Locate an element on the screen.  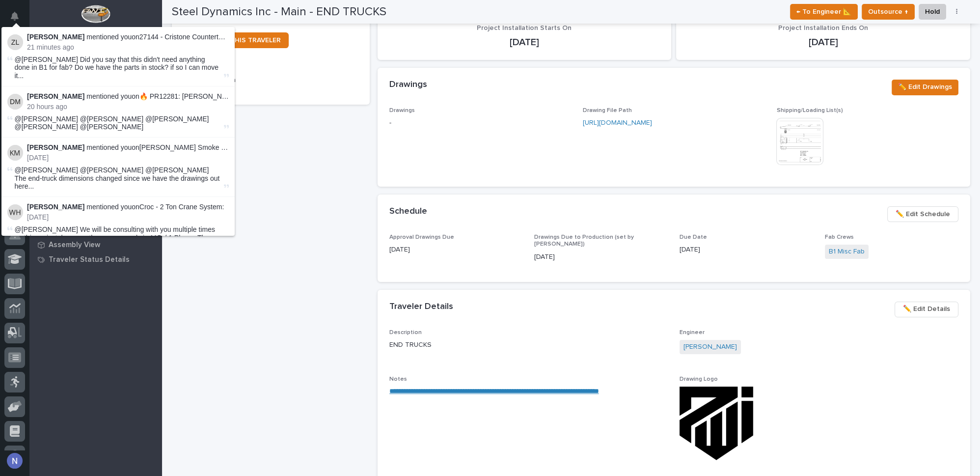
span: Outsource ↑ is located at coordinates (888, 12).